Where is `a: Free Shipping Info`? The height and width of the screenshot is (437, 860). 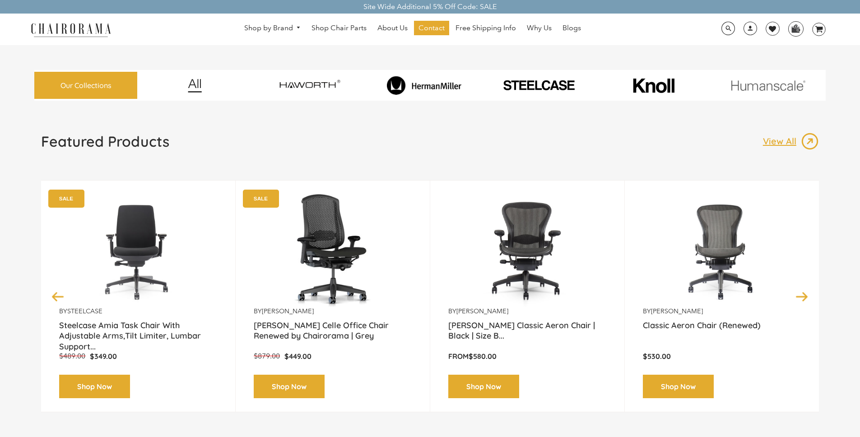
a: Free Shipping Info is located at coordinates (486, 28).